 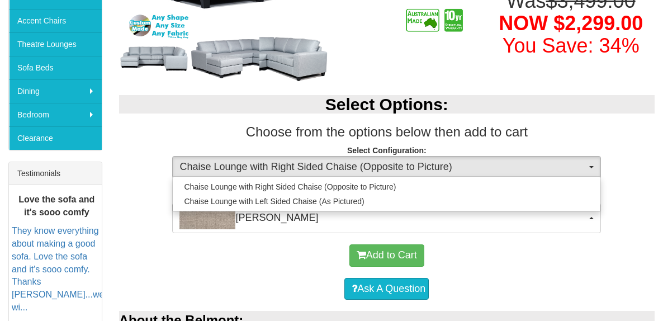 I want to click on div: Testimonials, so click(x=55, y=173).